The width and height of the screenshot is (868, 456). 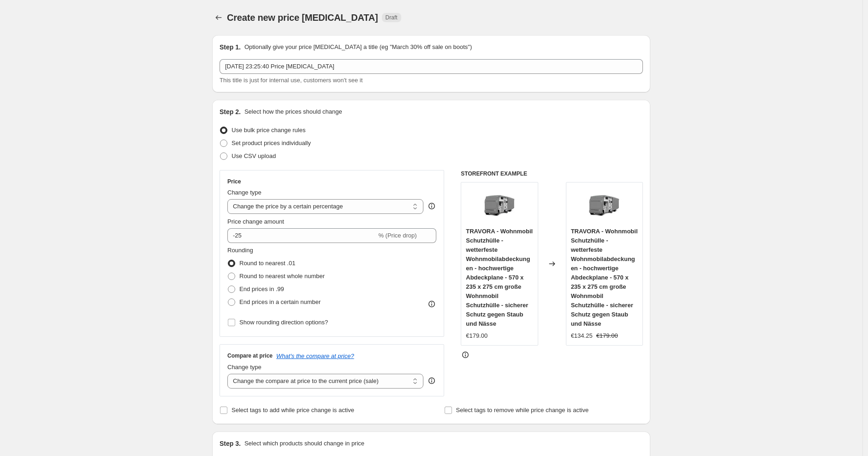 What do you see at coordinates (271, 143) in the screenshot?
I see `span: Set product prices individually` at bounding box center [271, 143].